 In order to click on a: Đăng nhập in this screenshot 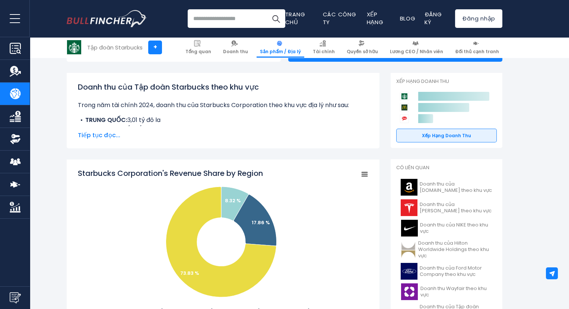, I will do `click(478, 19)`.